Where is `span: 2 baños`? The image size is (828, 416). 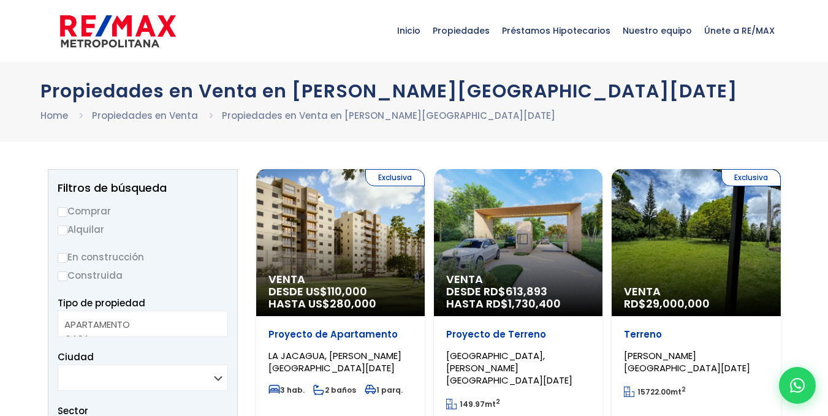
span: 2 baños is located at coordinates (335, 390).